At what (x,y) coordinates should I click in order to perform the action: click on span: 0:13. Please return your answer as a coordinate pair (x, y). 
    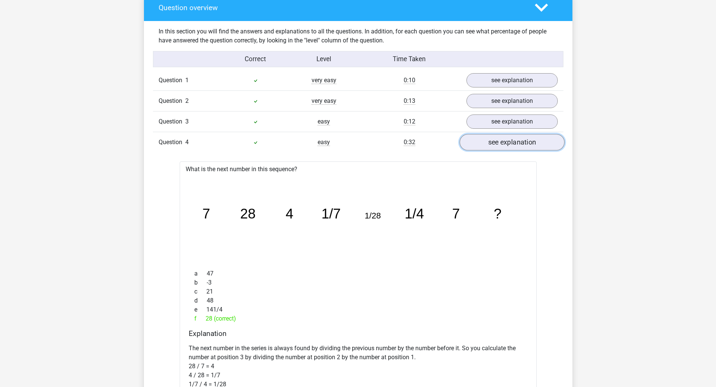
    Looking at the image, I should click on (409, 101).